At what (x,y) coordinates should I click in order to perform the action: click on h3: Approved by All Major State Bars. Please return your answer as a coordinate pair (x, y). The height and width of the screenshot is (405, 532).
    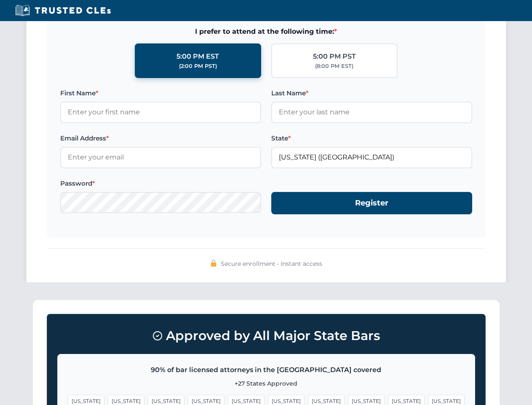
    Looking at the image, I should click on (267, 336).